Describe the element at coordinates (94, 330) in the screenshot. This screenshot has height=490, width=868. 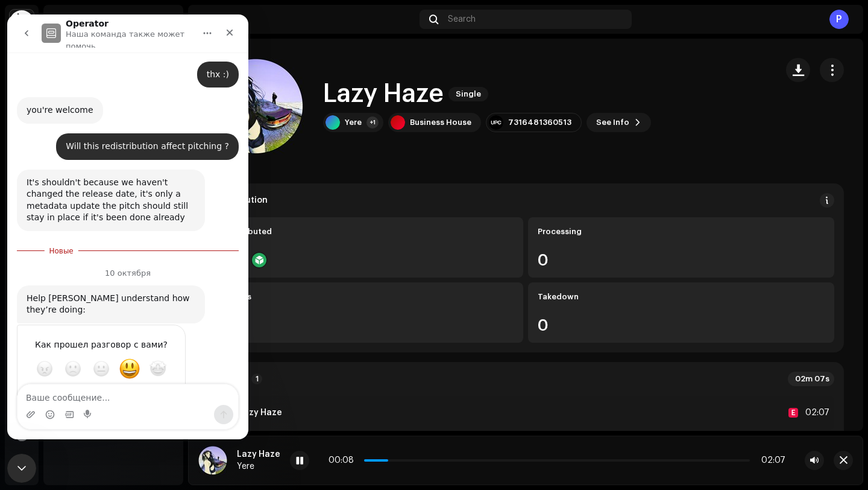
I see `div: Как прошел разговор с вами?` at that location.